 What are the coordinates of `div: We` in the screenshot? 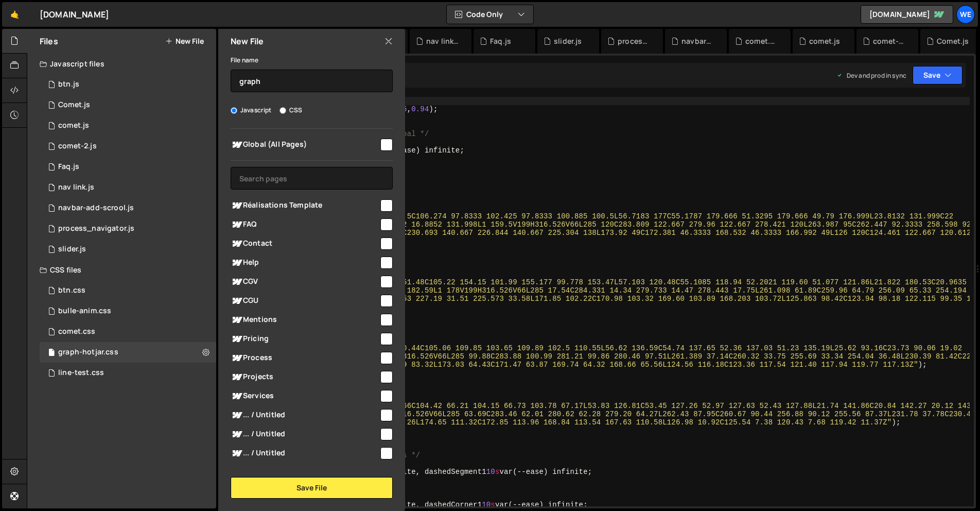 It's located at (966, 14).